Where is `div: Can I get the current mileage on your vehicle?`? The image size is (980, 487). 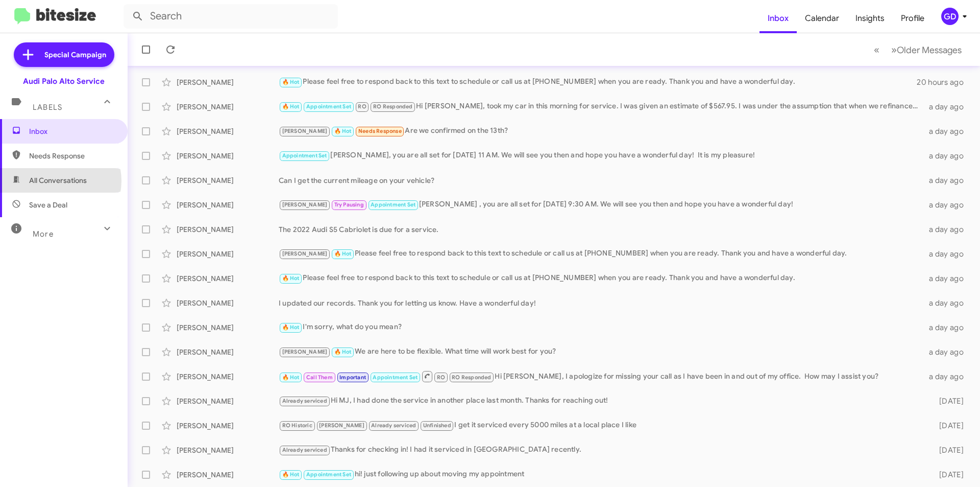
div: Can I get the current mileage on your vehicle? is located at coordinates (601, 181).